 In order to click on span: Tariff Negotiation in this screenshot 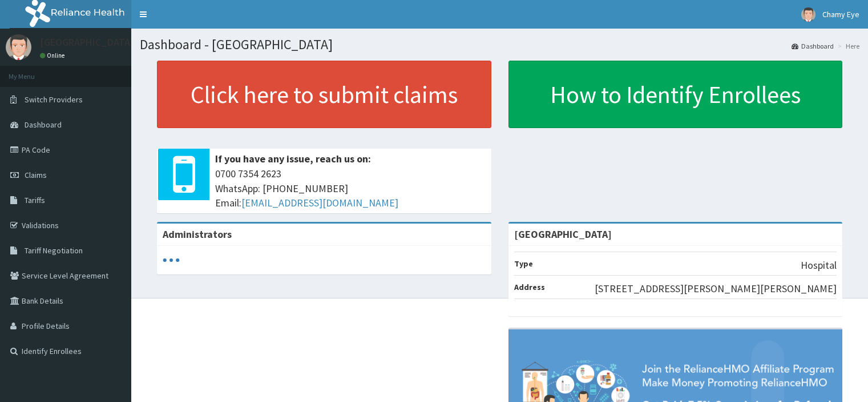, I will do `click(53, 251)`.